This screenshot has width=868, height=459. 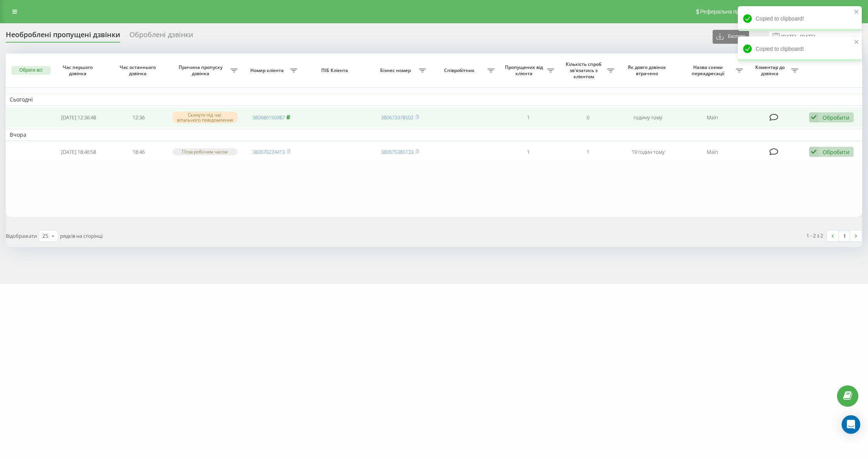 What do you see at coordinates (434, 100) in the screenshot?
I see `td: Сьогодні` at bounding box center [434, 100].